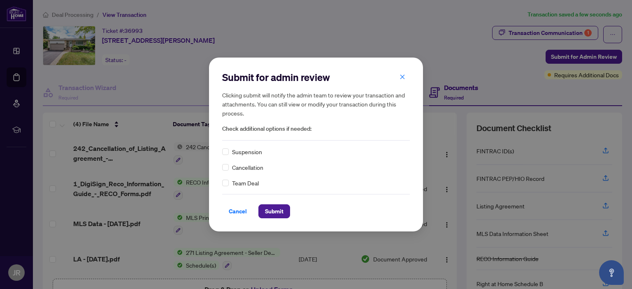 Image resolution: width=632 pixels, height=289 pixels. Describe the element at coordinates (247, 152) in the screenshot. I see `span: Suspension` at that location.